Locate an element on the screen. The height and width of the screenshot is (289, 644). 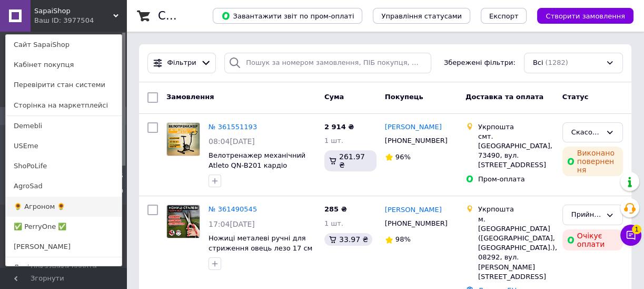
div: Прийнято is located at coordinates (587, 215).